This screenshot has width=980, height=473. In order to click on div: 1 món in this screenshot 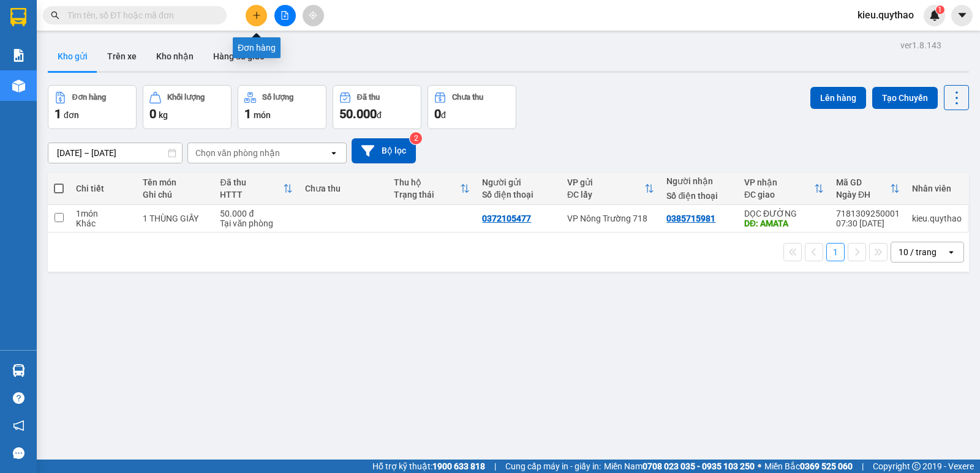, I will do `click(103, 214)`.